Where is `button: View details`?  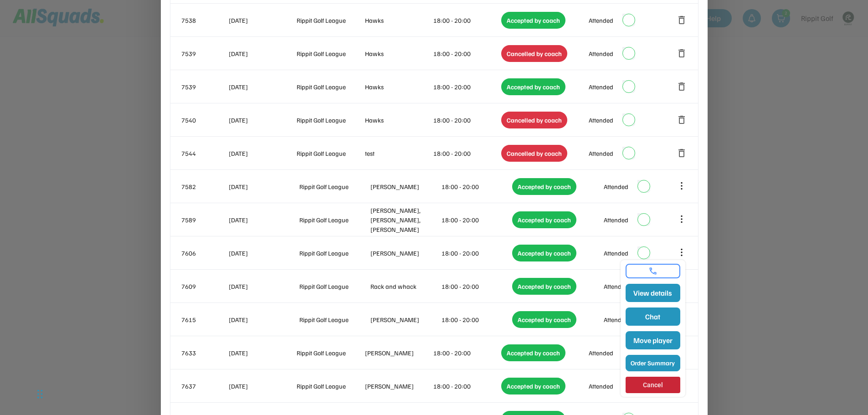
button: View details is located at coordinates (653, 293).